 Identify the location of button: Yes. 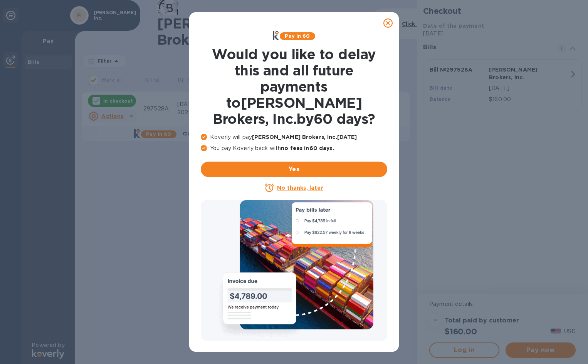
(294, 169).